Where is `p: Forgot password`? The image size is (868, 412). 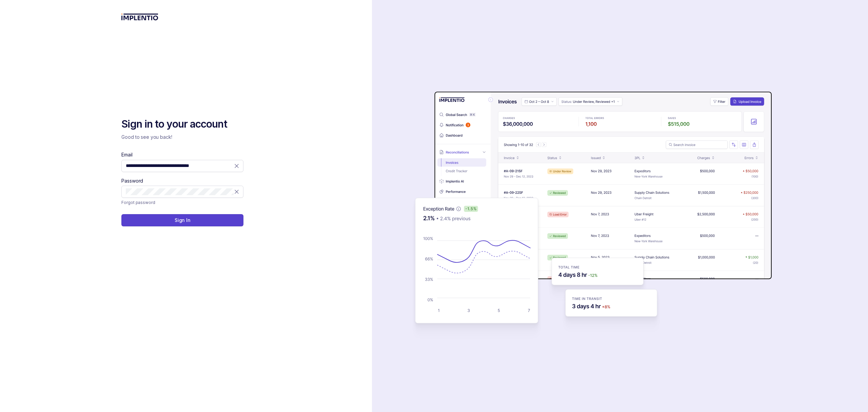 p: Forgot password is located at coordinates (138, 203).